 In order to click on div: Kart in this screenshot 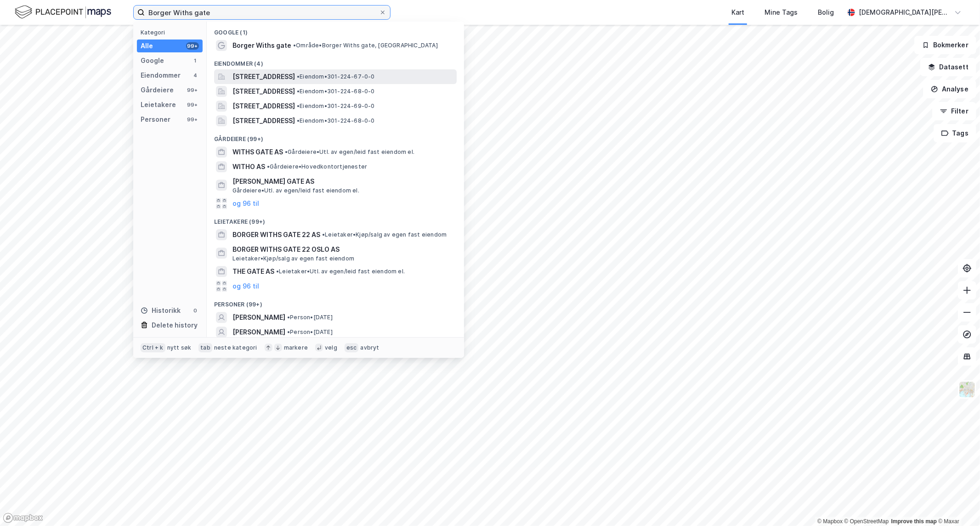, I will do `click(738, 12)`.